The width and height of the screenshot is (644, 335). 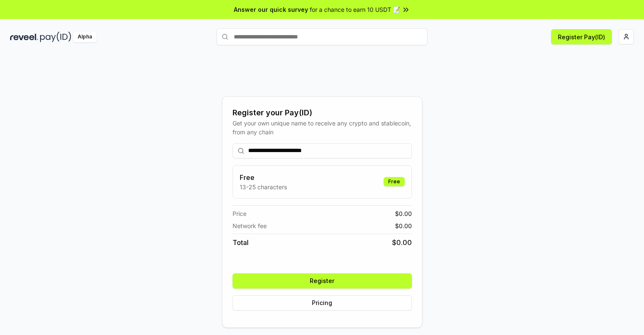 What do you see at coordinates (263, 177) in the screenshot?
I see `h3: Free` at bounding box center [263, 177].